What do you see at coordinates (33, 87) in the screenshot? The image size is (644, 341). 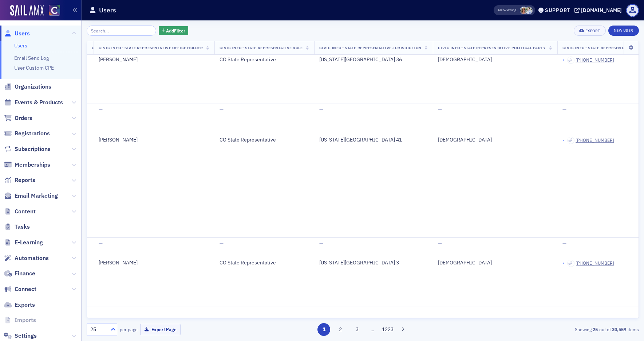 I see `span: Organizations` at bounding box center [33, 87].